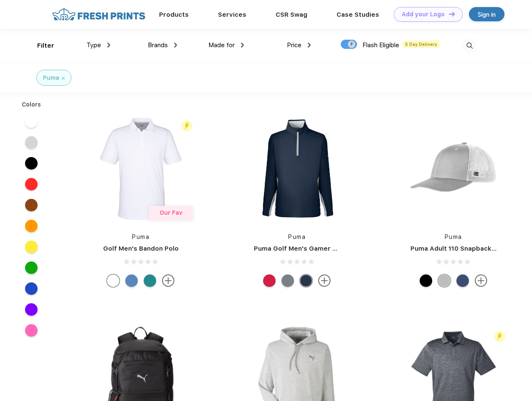 The image size is (532, 401). I want to click on a: Services, so click(232, 15).